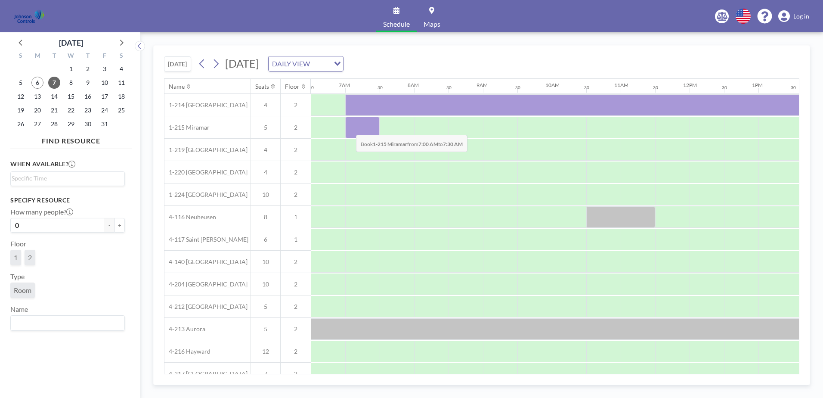 This screenshot has width=823, height=398. What do you see at coordinates (22, 290) in the screenshot?
I see `span: Room` at bounding box center [22, 290].